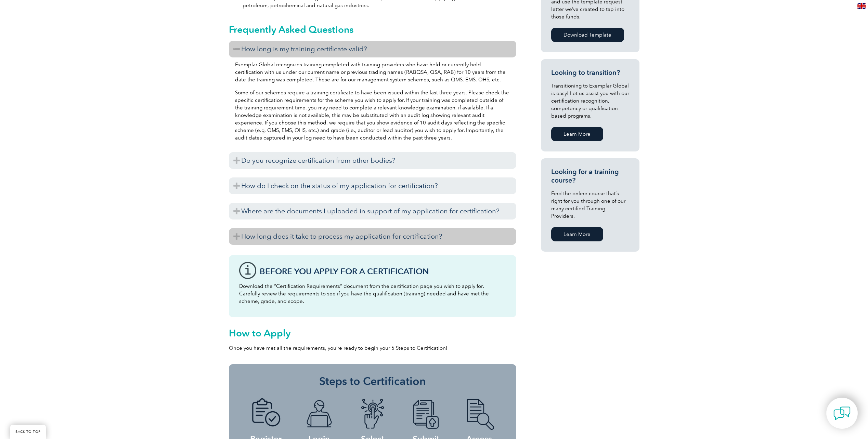 Image resolution: width=868 pixels, height=439 pixels. What do you see at coordinates (842, 414) in the screenshot?
I see `img: contact-chat.png` at bounding box center [842, 414].